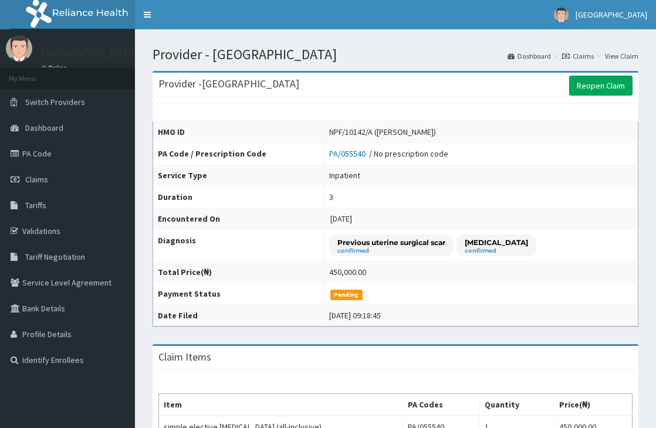  What do you see at coordinates (517, 405) in the screenshot?
I see `th: Quantity` at bounding box center [517, 405].